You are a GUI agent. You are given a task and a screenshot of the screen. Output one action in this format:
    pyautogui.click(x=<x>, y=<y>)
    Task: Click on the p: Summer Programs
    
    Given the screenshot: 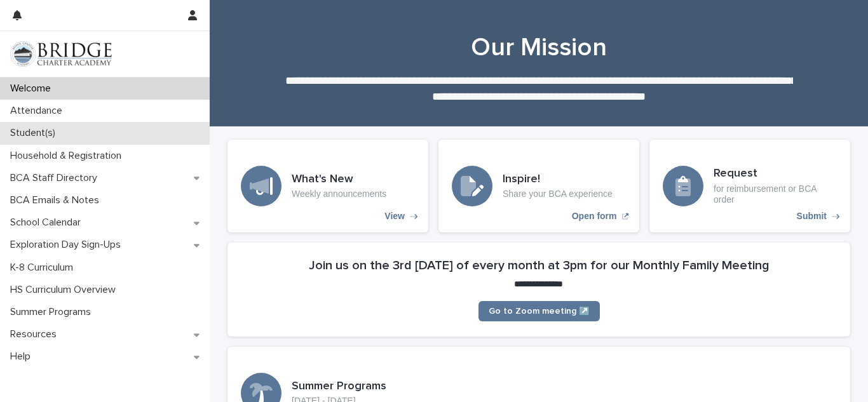 What is the action you would take?
    pyautogui.click(x=53, y=312)
    